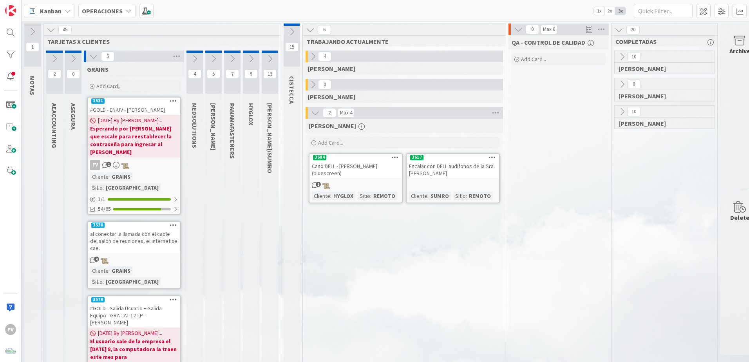 This screenshot has width=749, height=362. I want to click on span: 3x, so click(620, 11).